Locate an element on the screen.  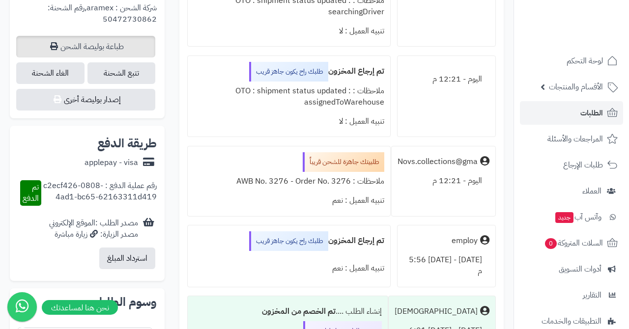
a: التقارير is located at coordinates (572, 296).